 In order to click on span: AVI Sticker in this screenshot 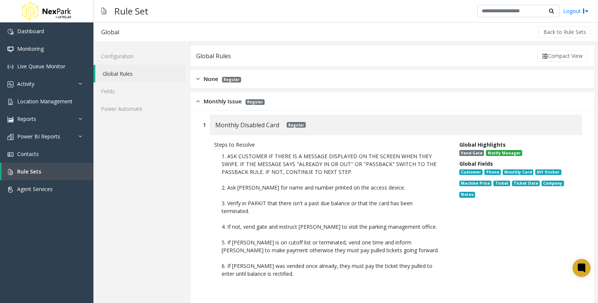, I will do `click(548, 173)`.